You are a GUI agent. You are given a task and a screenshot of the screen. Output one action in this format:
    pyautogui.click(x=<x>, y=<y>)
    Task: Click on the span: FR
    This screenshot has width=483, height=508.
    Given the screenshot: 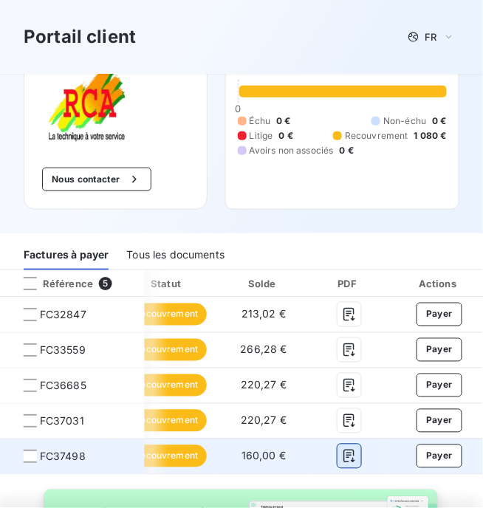 What is the action you would take?
    pyautogui.click(x=431, y=37)
    